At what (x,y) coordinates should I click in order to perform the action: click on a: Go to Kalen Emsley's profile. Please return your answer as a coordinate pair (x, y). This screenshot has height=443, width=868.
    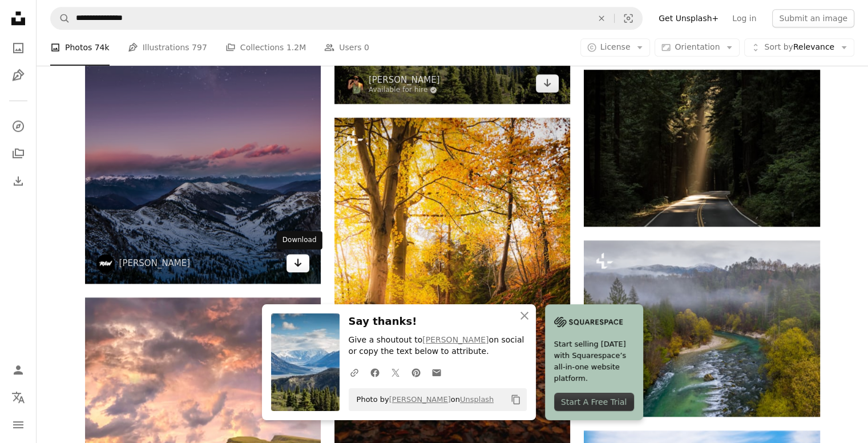
    Looking at the image, I should click on (355, 85).